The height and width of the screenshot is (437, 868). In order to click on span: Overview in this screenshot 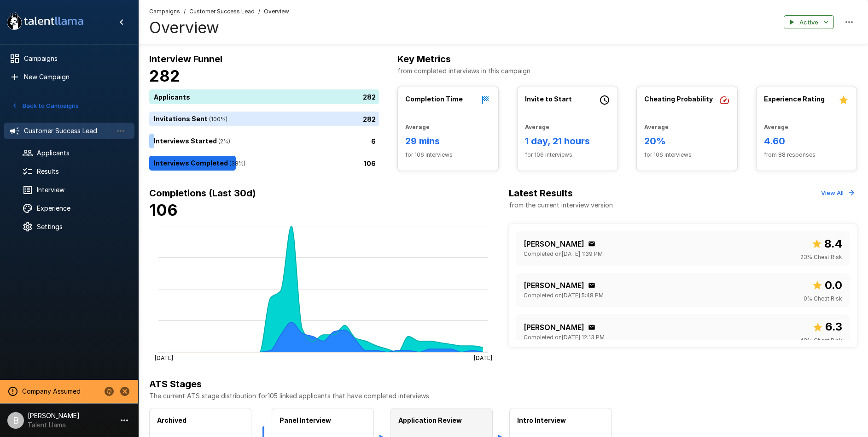, I will do `click(277, 11)`.